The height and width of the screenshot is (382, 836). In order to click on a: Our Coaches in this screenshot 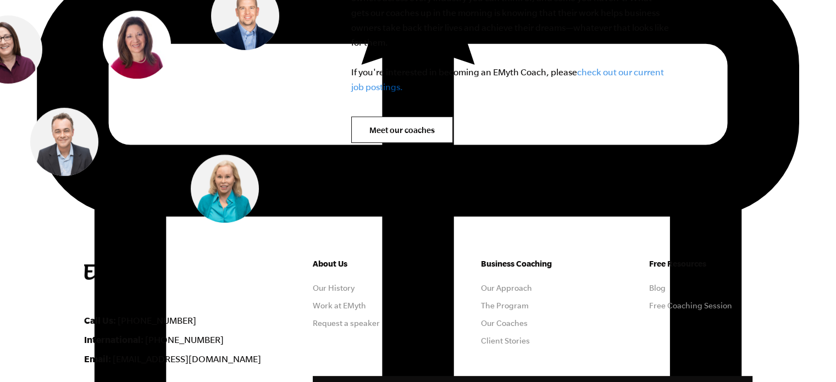, I will do `click(504, 323)`.